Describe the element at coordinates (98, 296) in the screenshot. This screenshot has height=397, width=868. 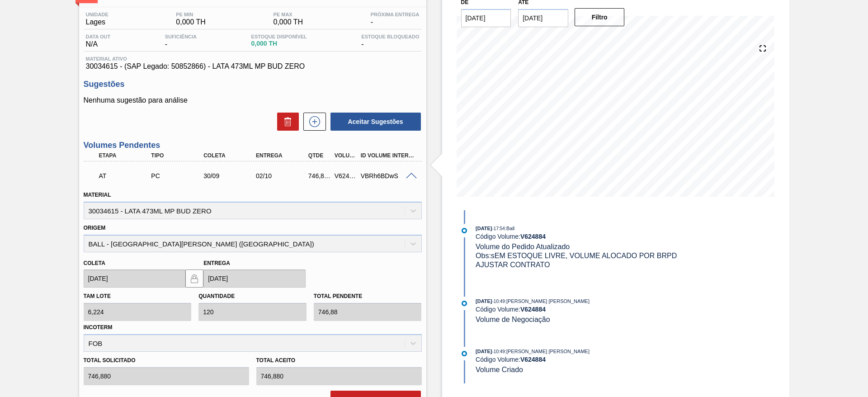
I see `label: Tam lote` at that location.